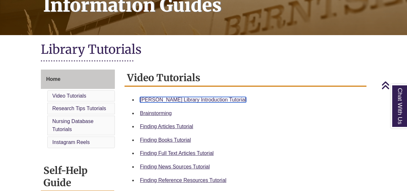 The width and height of the screenshot is (407, 191). Describe the element at coordinates (183, 180) in the screenshot. I see `a: Finding Reference Resources Tutorial` at that location.